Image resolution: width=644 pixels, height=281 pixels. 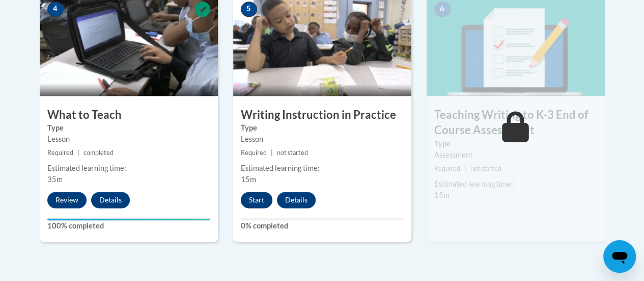 I want to click on div: Your progress, so click(x=129, y=219).